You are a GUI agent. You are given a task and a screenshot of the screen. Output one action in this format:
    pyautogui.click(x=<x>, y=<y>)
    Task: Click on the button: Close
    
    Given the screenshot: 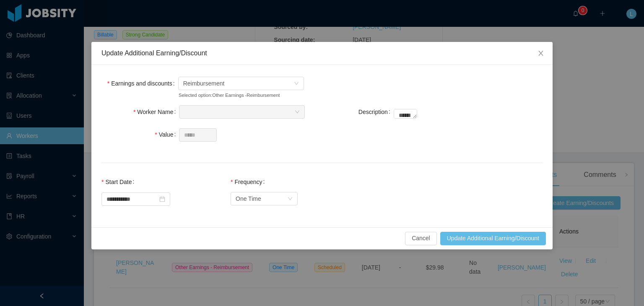 What is the action you would take?
    pyautogui.click(x=541, y=54)
    